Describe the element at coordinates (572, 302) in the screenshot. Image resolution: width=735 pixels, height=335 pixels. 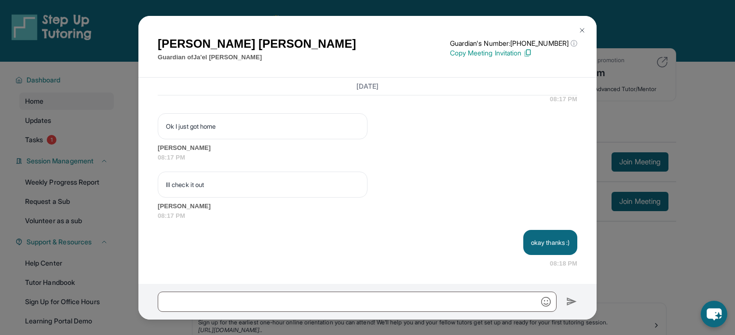
I see `img: Send icon` at that location.